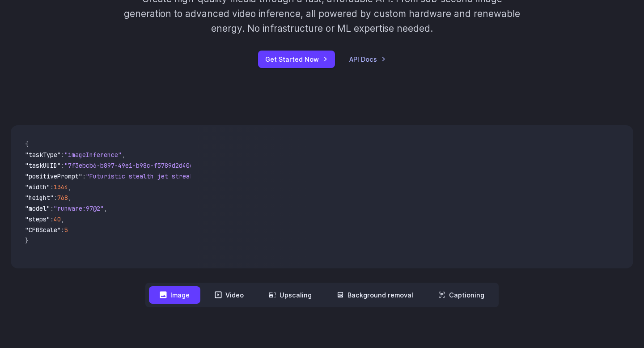  What do you see at coordinates (43, 155) in the screenshot?
I see `span: "taskType"` at bounding box center [43, 155].